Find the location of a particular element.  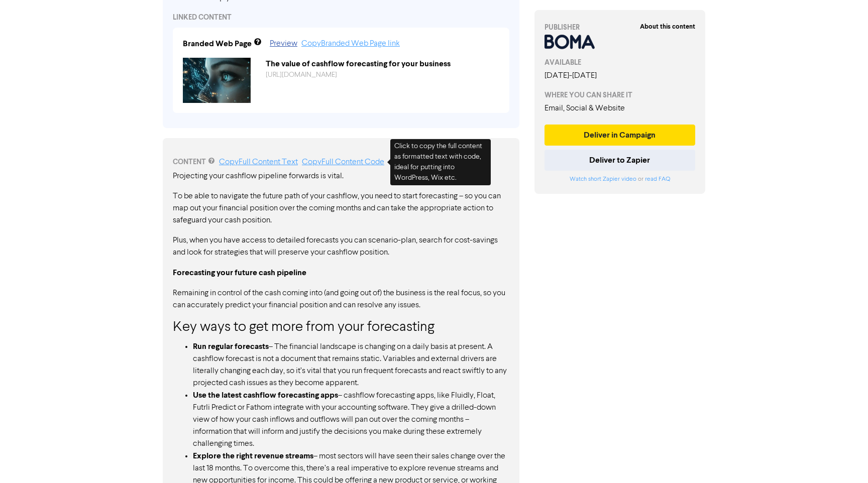

p: To be able to navigate the future path of your cashflow, you need to start forecasting – so you c... is located at coordinates (341, 209).